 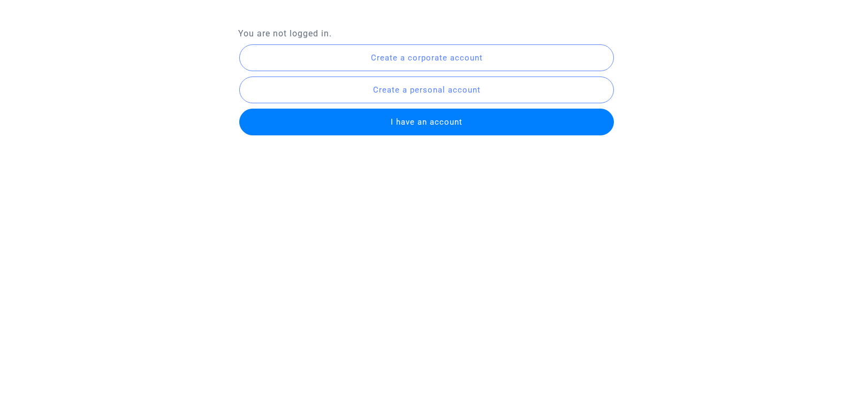 I want to click on span: Create a corporate account, so click(x=427, y=58).